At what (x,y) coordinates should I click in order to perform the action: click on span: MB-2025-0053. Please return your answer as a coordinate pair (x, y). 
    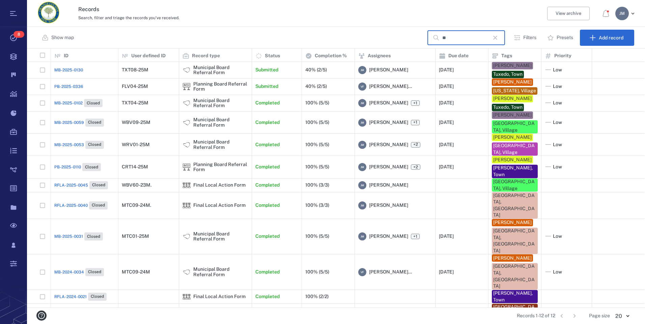
    Looking at the image, I should click on (69, 145).